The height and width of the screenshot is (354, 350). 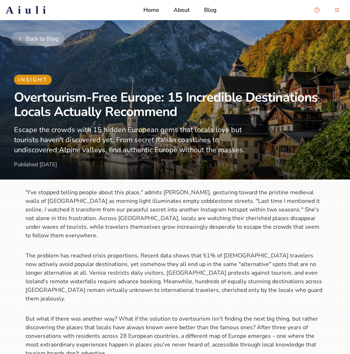 What do you see at coordinates (33, 80) in the screenshot?
I see `span: Insight` at bounding box center [33, 80].